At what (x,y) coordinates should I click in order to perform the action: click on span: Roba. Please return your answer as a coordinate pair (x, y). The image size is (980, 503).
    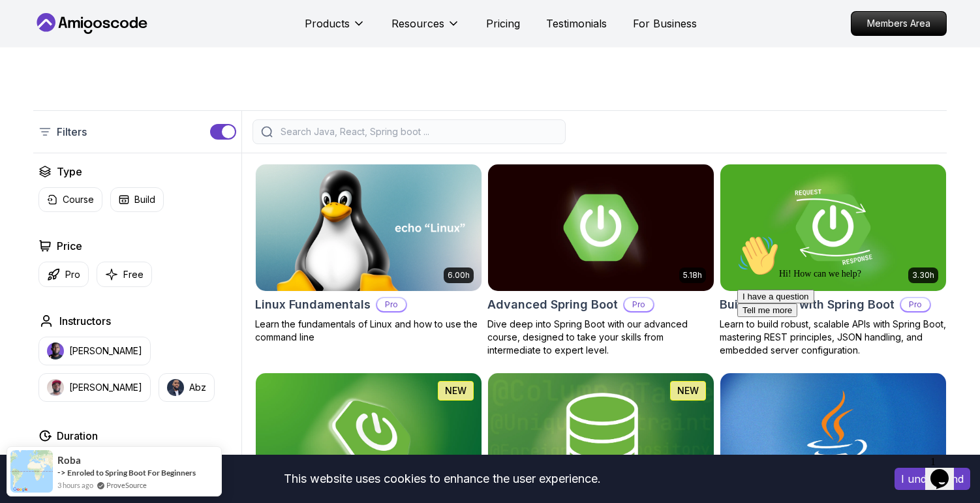
    Looking at the image, I should click on (69, 460).